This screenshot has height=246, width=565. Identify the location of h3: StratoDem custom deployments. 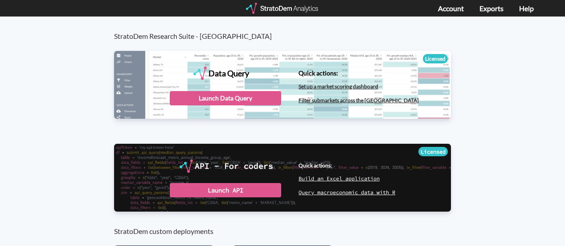
(287, 223).